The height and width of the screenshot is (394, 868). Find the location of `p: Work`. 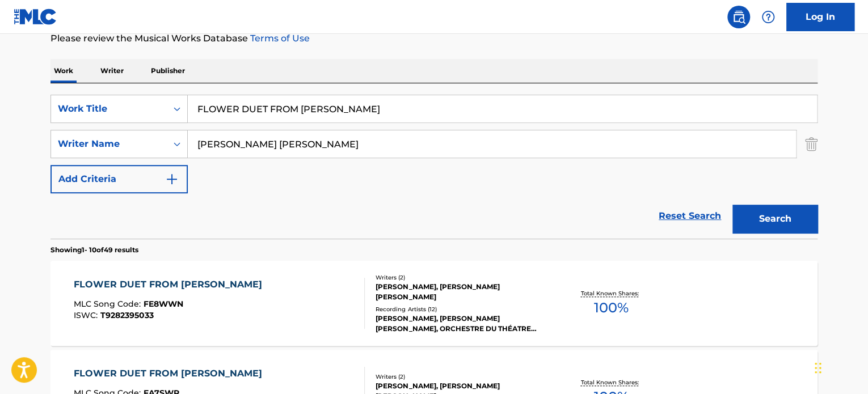

p: Work is located at coordinates (64, 71).